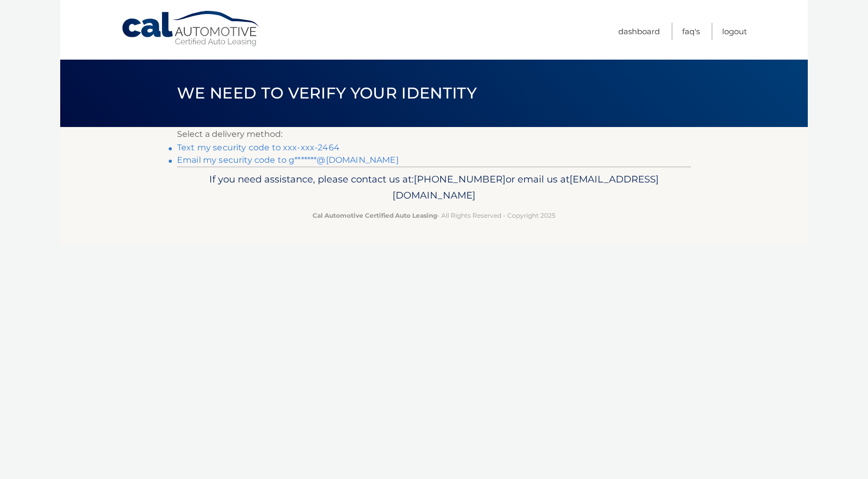 The height and width of the screenshot is (479, 868). I want to click on a: Logout, so click(735, 31).